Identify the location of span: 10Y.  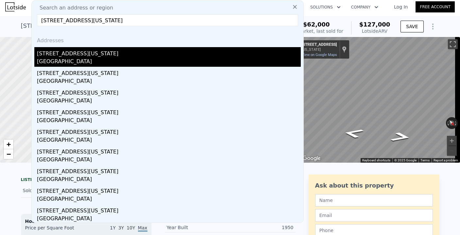
(131, 227).